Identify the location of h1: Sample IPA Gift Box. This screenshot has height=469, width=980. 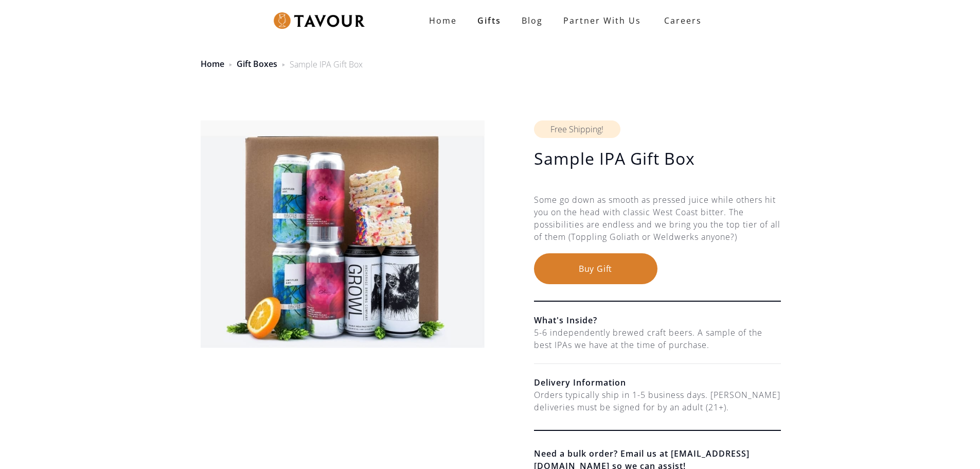
(657, 158).